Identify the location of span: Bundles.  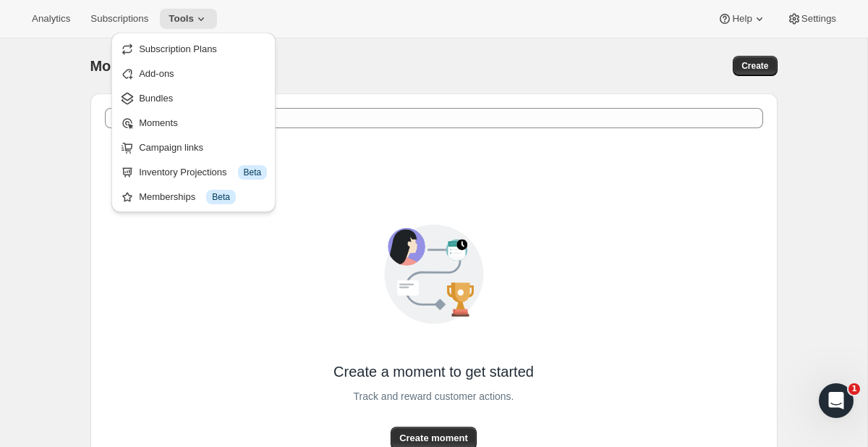
(155, 97).